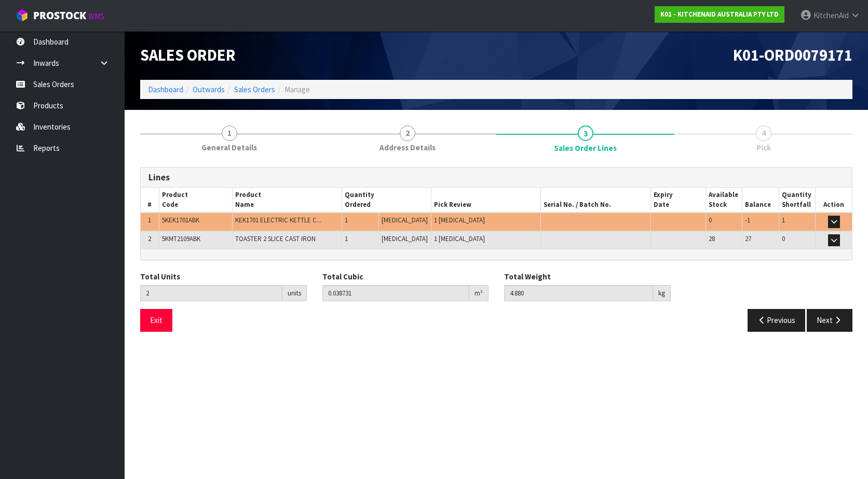  What do you see at coordinates (343, 277) in the screenshot?
I see `label: Total Cubic` at bounding box center [343, 277].